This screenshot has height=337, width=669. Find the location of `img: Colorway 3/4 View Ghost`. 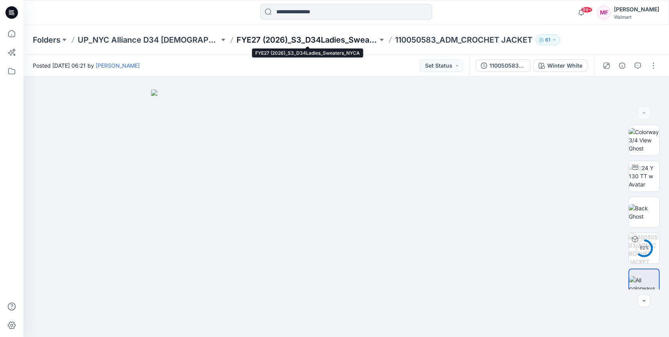

img: Colorway 3/4 View Ghost is located at coordinates (644, 140).